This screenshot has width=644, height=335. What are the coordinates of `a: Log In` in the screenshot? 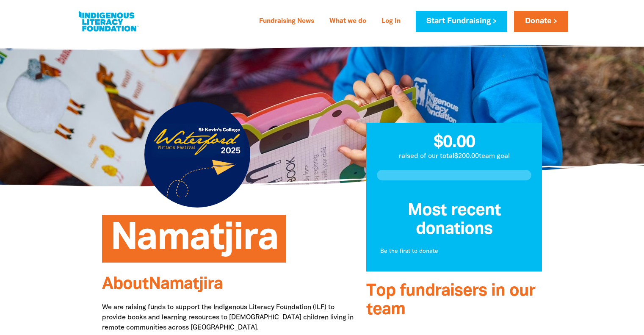 It's located at (391, 21).